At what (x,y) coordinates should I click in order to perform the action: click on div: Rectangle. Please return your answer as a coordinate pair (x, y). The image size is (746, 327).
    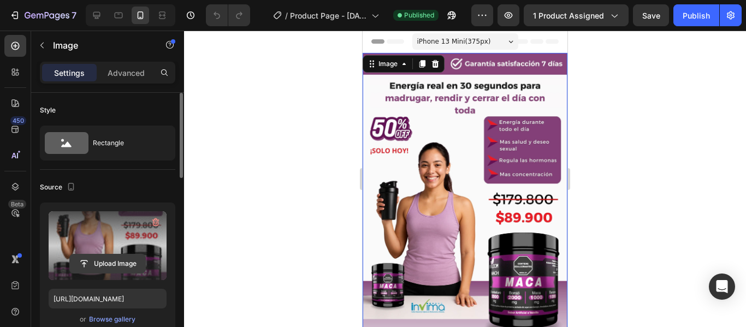
    Looking at the image, I should click on (126, 143).